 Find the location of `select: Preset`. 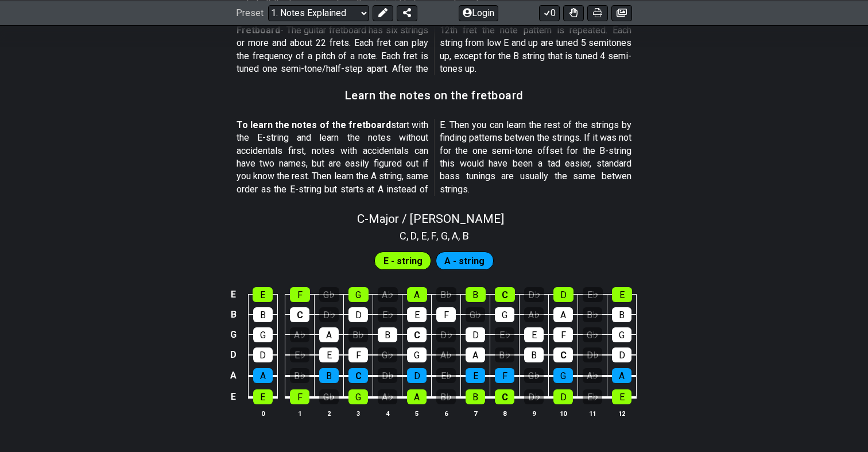

select: Preset is located at coordinates (318, 12).